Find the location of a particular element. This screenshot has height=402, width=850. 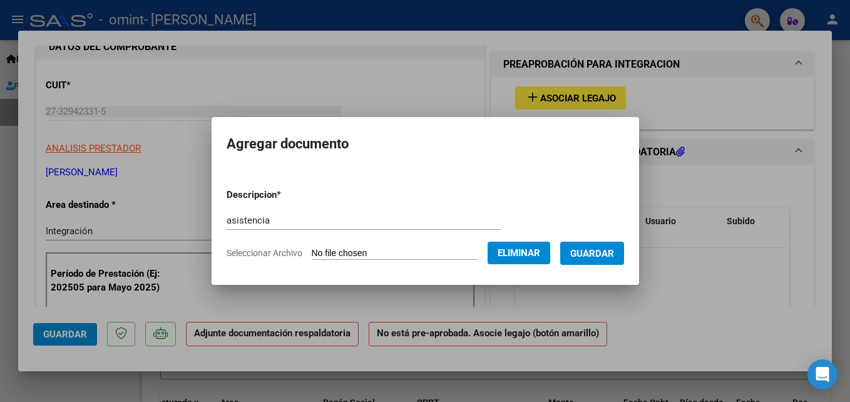

p: Descripcion is located at coordinates (286, 195).